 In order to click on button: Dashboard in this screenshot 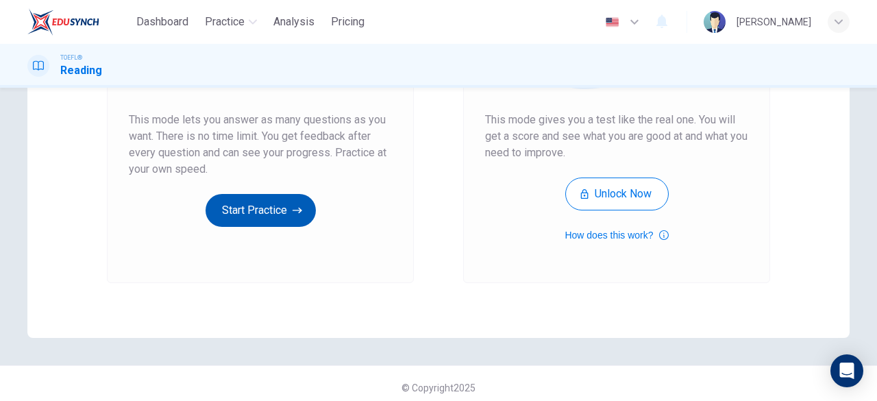, I will do `click(162, 22)`.